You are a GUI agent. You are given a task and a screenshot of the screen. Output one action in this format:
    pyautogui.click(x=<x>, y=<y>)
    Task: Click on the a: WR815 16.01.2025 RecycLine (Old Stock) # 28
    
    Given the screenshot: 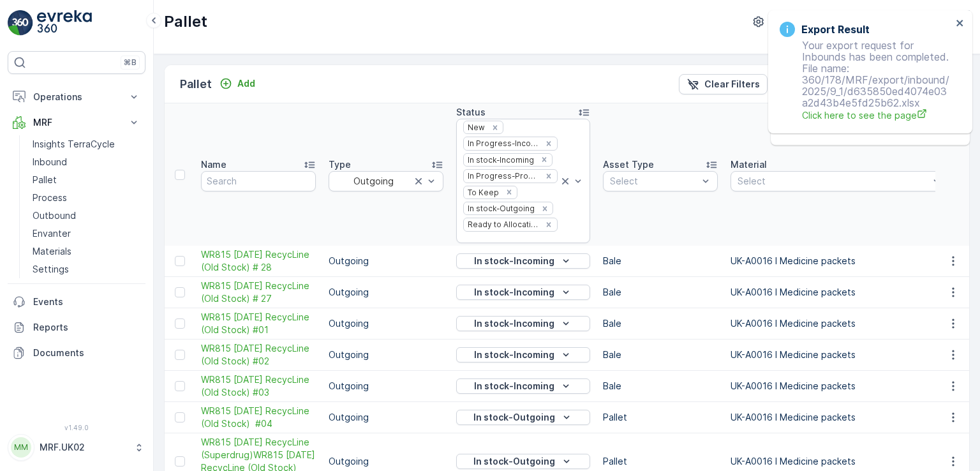 What is the action you would take?
    pyautogui.click(x=259, y=261)
    